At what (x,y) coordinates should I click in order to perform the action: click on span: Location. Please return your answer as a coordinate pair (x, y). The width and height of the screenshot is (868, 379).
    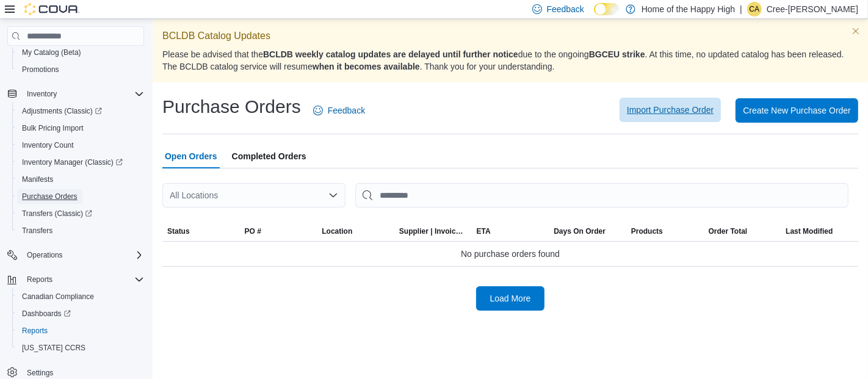
    Looking at the image, I should click on (337, 231).